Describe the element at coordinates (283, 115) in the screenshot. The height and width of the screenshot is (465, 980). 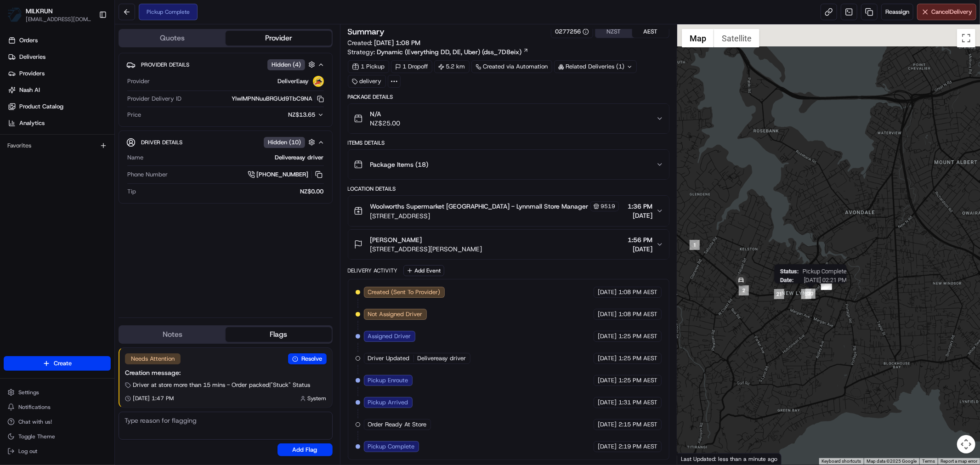
I see `button: NZ$13.65` at that location.